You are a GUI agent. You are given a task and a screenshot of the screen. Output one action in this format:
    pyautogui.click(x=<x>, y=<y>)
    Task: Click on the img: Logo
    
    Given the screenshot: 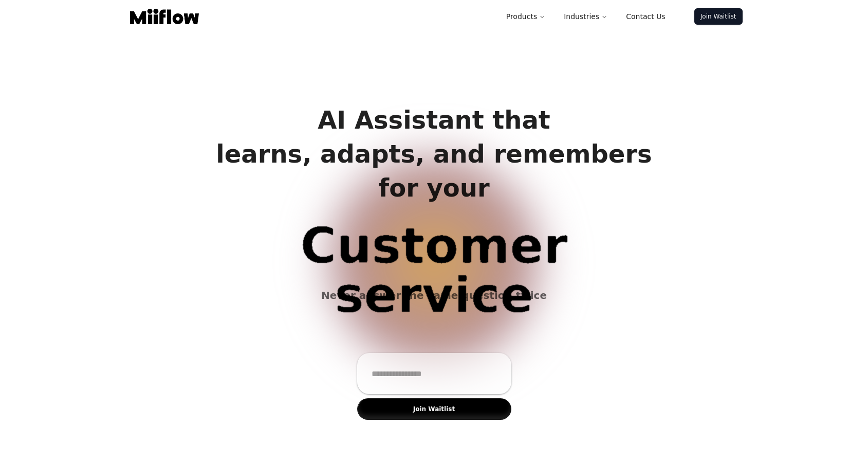 What is the action you would take?
    pyautogui.click(x=164, y=16)
    